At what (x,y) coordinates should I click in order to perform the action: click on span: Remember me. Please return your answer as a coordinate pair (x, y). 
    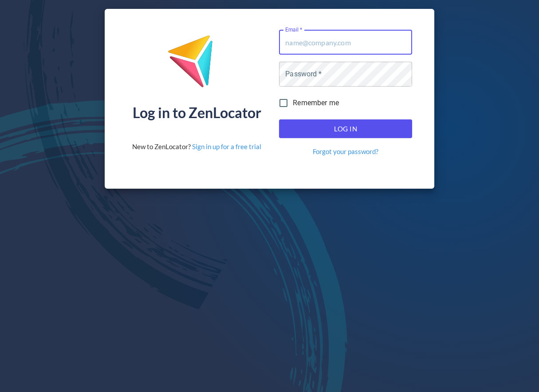
    Looking at the image, I should click on (316, 103).